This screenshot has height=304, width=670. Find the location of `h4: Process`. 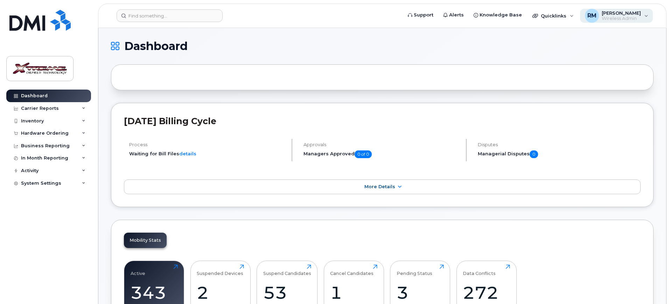

h4: Process is located at coordinates (207, 145).